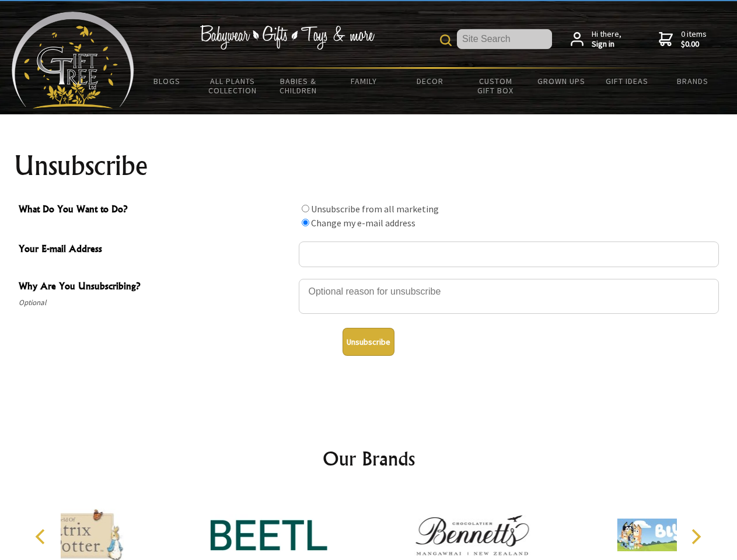 The height and width of the screenshot is (560, 737). I want to click on a: Babies & Children, so click(298, 86).